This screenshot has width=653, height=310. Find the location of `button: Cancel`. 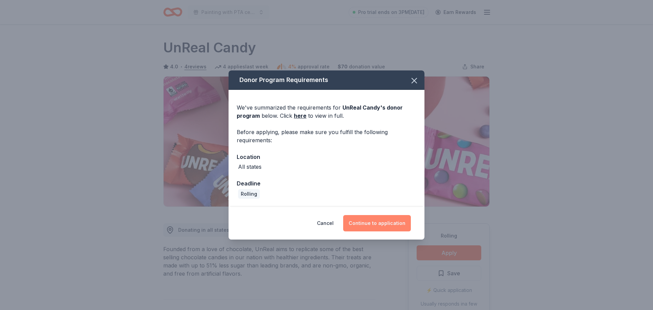

button: Cancel is located at coordinates (325, 223).